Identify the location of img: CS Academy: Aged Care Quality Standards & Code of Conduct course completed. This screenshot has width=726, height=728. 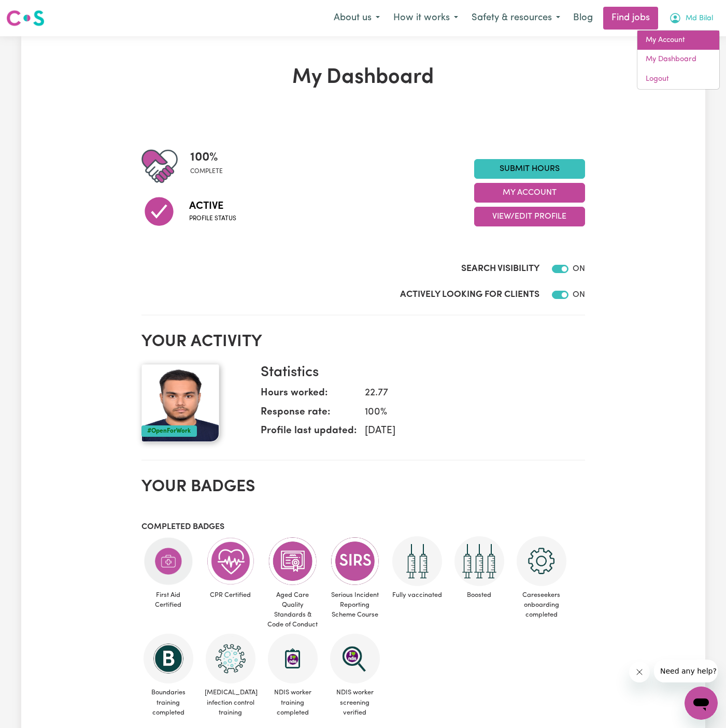
(293, 561).